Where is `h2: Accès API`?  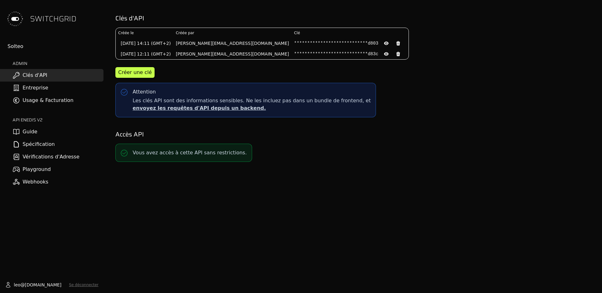 h2: Accès API is located at coordinates (354, 134).